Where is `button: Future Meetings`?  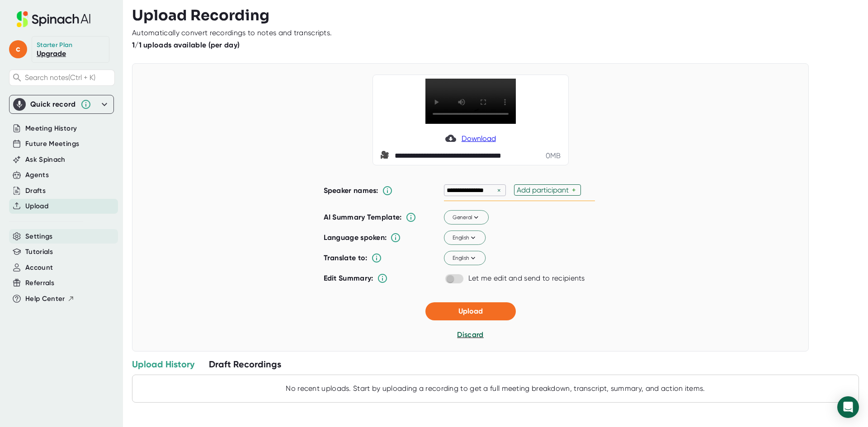
button: Future Meetings is located at coordinates (52, 144).